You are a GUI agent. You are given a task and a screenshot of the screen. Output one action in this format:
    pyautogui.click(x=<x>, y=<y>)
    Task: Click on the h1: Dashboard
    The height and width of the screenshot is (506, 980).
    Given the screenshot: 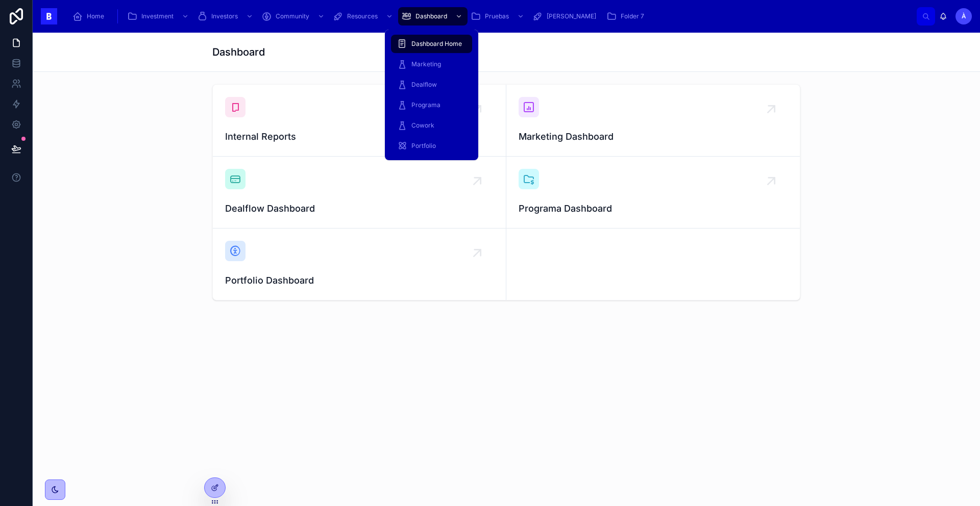 What is the action you would take?
    pyautogui.click(x=239, y=52)
    